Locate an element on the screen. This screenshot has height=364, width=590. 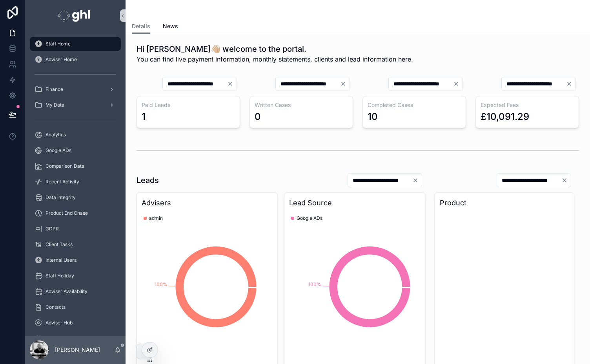
a: Staff Holiday is located at coordinates (75, 276).